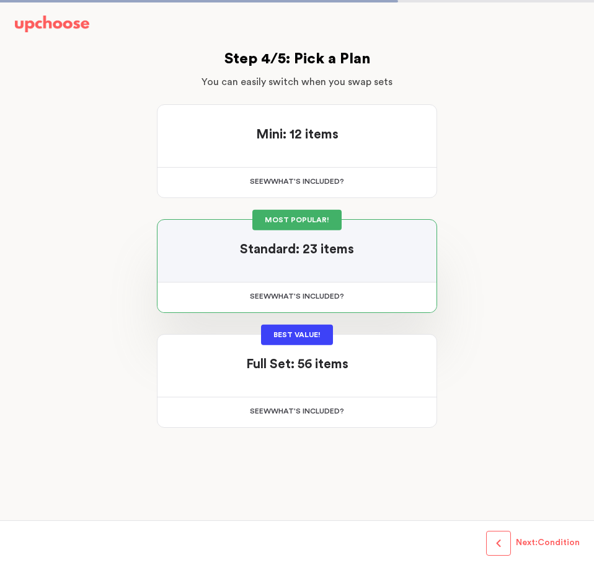 The height and width of the screenshot is (565, 594). What do you see at coordinates (548, 542) in the screenshot?
I see `span: Next:` at bounding box center [548, 542].